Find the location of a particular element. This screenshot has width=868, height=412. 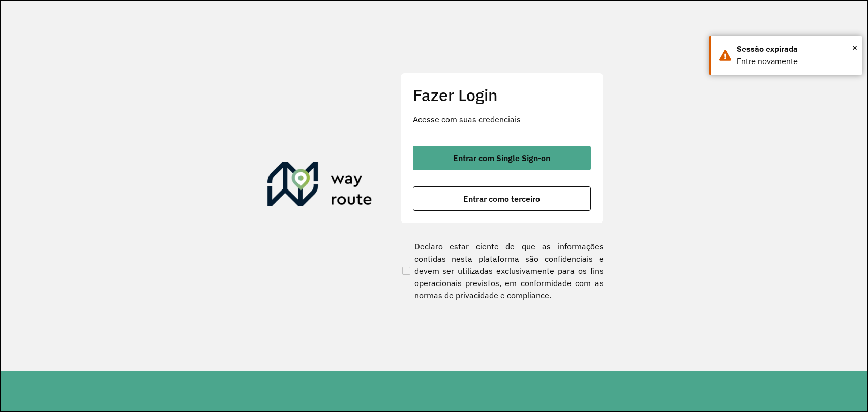

div: Sessão expirada is located at coordinates (795, 49).